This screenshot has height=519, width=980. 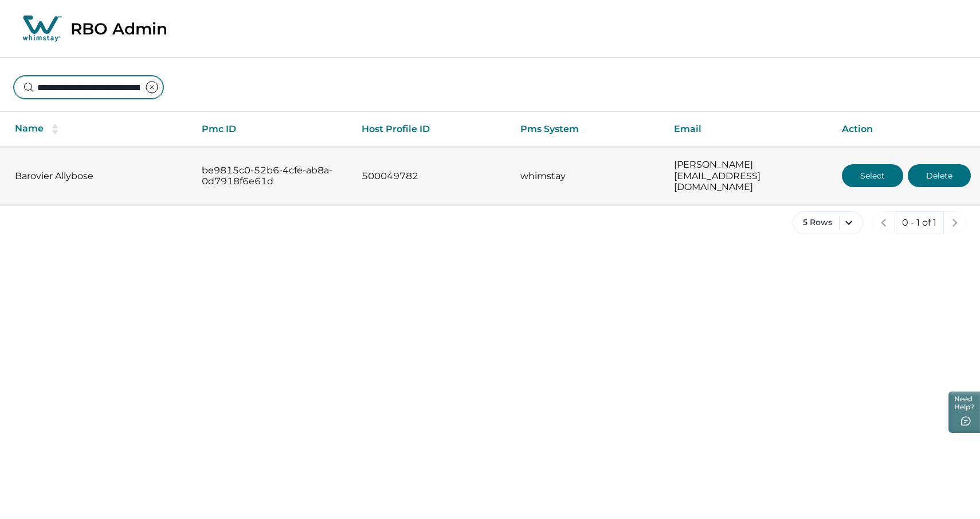 I want to click on button: 0 - 1 of 1, so click(x=920, y=223).